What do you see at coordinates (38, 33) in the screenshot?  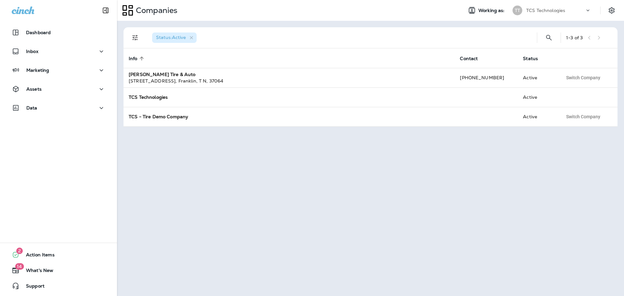 I see `p: Dashboard` at bounding box center [38, 33].